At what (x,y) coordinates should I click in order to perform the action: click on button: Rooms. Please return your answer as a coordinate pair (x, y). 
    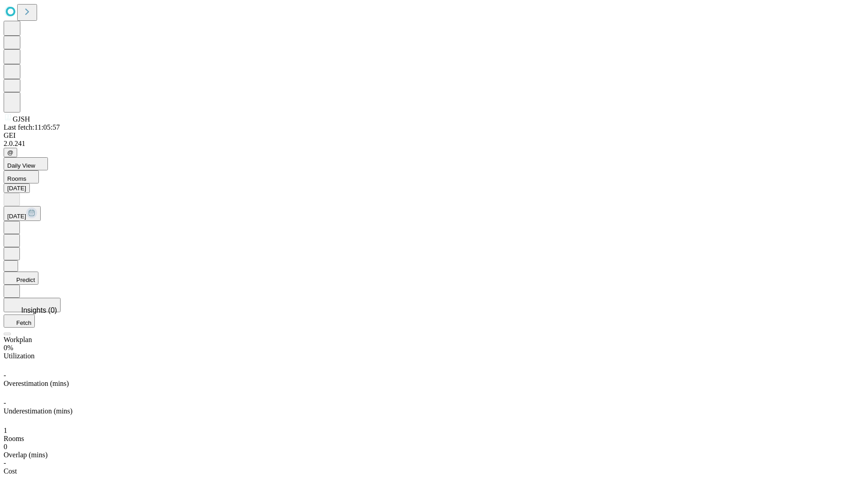
    Looking at the image, I should click on (21, 177).